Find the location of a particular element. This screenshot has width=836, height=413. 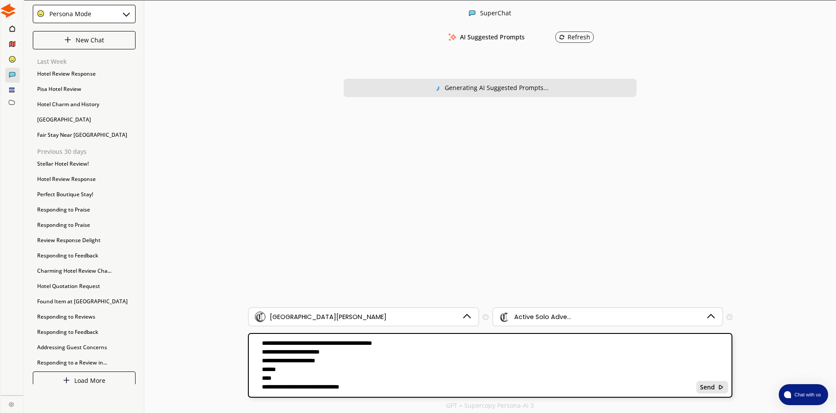

b: Send is located at coordinates (707, 387).